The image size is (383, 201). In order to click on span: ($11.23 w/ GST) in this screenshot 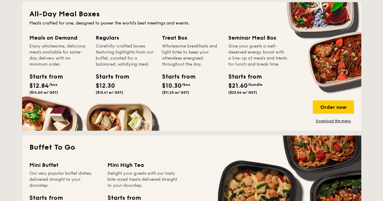, I will do `click(176, 93)`.